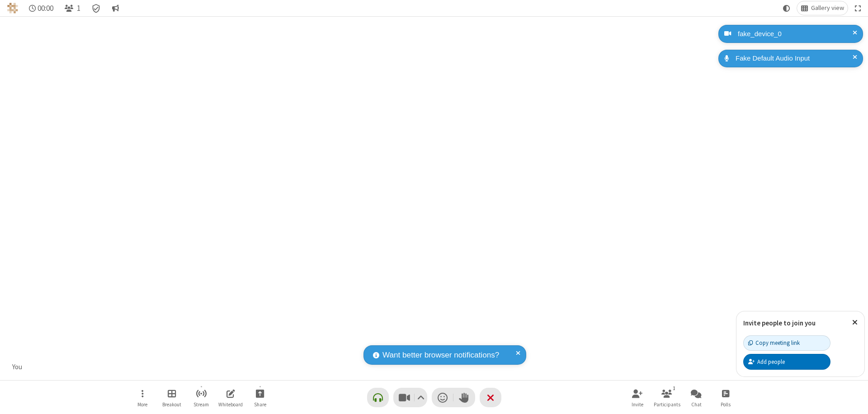 The width and height of the screenshot is (868, 414). What do you see at coordinates (231, 398) in the screenshot?
I see `button: Open shared whiteboard` at bounding box center [231, 398].